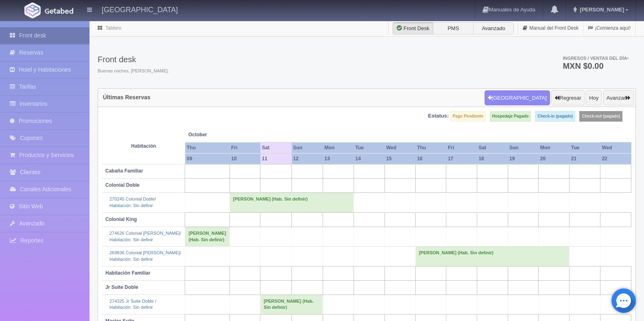  Describe the element at coordinates (430, 158) in the screenshot. I see `th: 16` at that location.